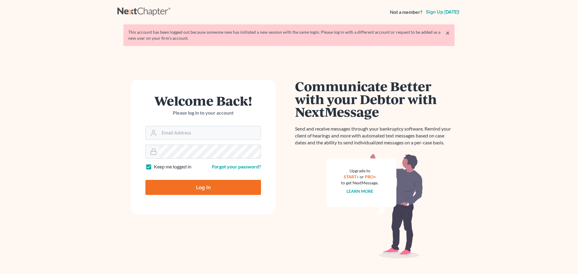 Image resolution: width=578 pixels, height=274 pixels. Describe the element at coordinates (360, 191) in the screenshot. I see `a: Learn more` at that location.